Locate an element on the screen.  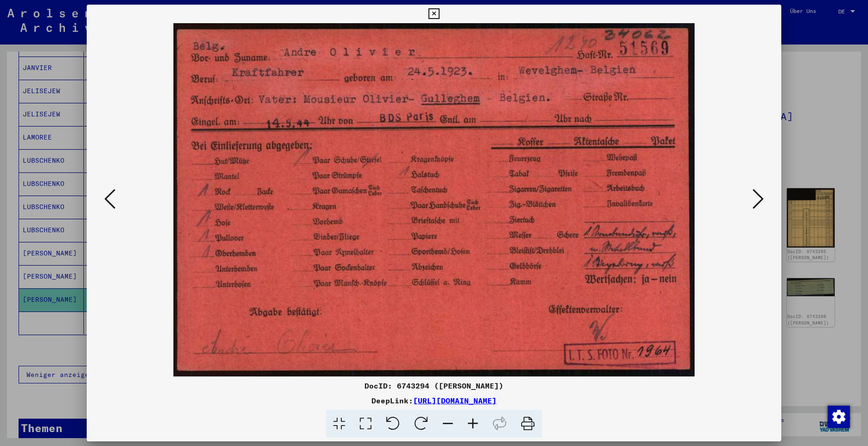
img: Zustimmung ändern is located at coordinates (838, 416).